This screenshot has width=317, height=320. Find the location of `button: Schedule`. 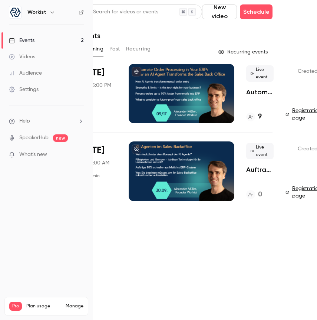

button: Schedule is located at coordinates (257, 12).